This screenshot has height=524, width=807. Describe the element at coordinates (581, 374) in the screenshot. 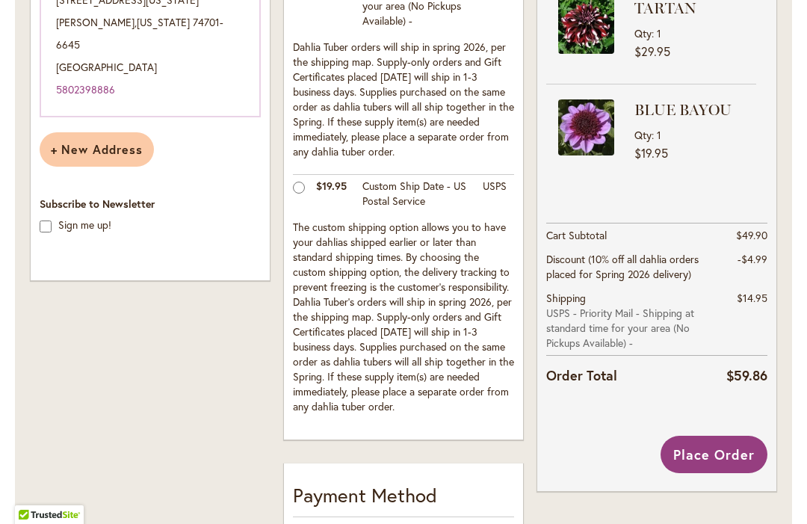

I see `strong: Order Total` at that location.